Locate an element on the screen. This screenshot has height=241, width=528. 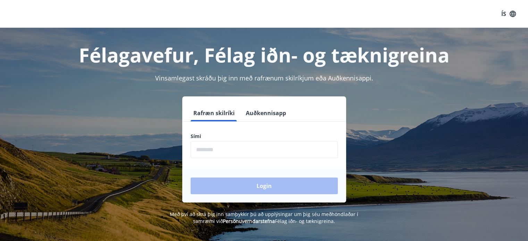
button: Rafræn skilríki is located at coordinates (214, 113).